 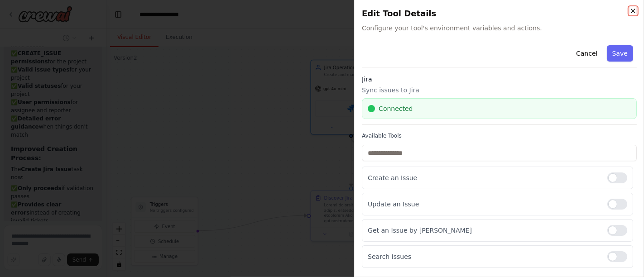 I want to click on p: Create an Issue, so click(x=484, y=178).